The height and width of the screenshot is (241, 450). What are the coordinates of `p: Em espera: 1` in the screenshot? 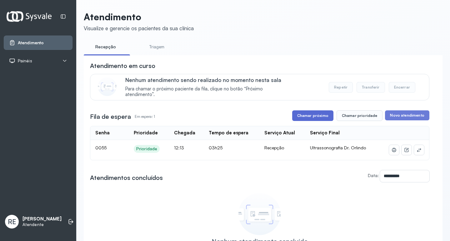 It's located at (145, 117).